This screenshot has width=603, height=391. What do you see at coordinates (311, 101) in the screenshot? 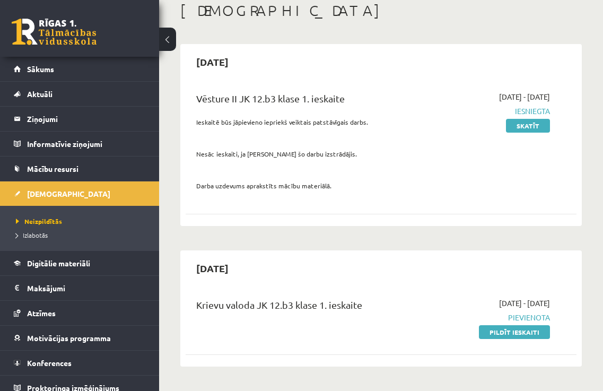
I see `div: Vēsture II JK 12.b3 klase 1. ieskaite` at bounding box center [311, 101].